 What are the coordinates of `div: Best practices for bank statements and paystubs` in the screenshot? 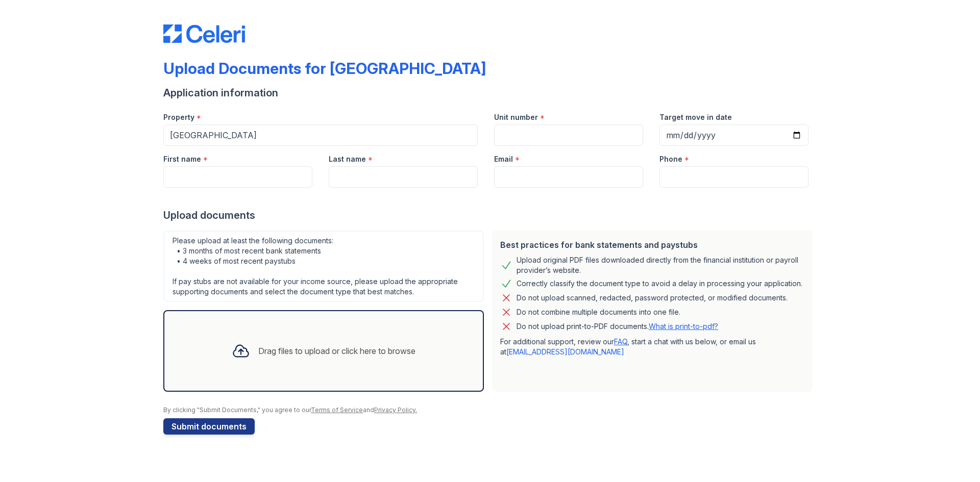 It's located at (652, 245).